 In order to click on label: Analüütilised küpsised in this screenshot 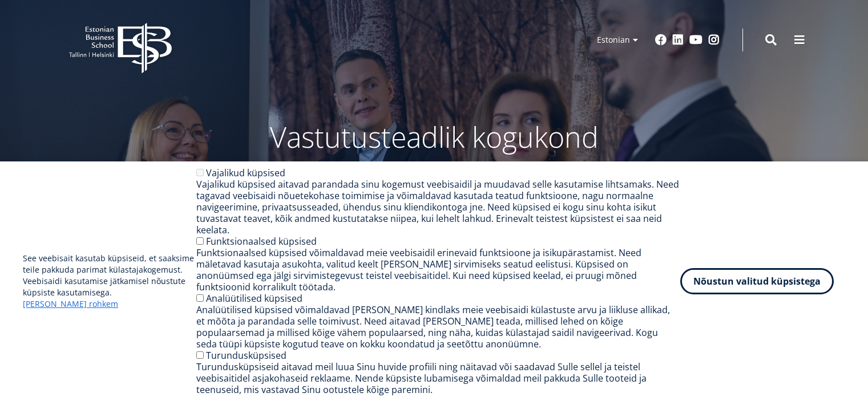, I will do `click(254, 298)`.